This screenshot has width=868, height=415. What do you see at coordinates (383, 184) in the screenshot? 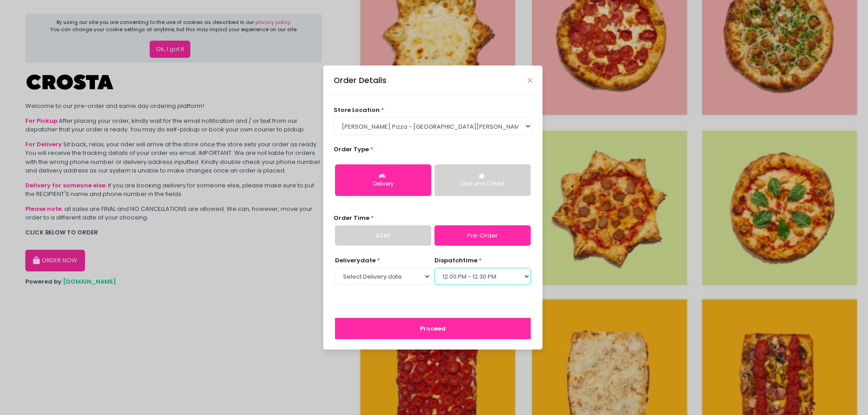
I see `div: Delivery` at bounding box center [383, 184].